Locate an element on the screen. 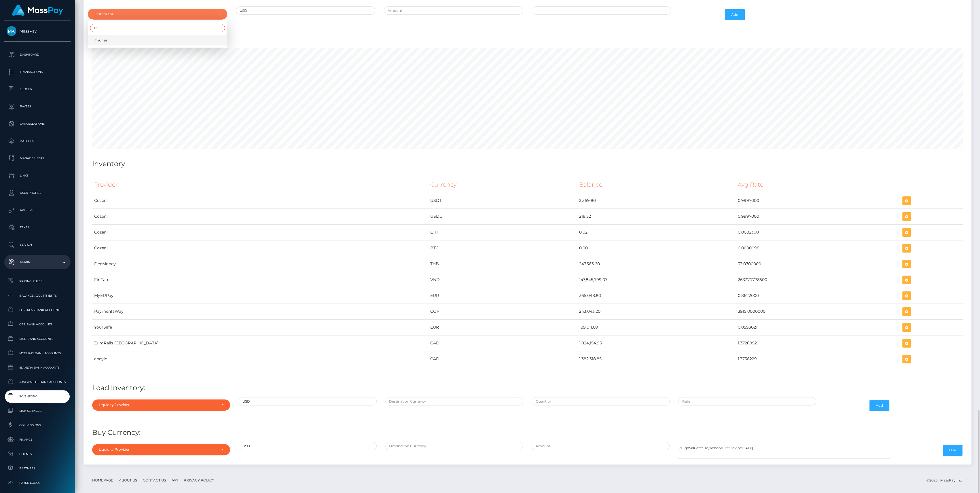  a: Pricing Rules is located at coordinates (37, 281).